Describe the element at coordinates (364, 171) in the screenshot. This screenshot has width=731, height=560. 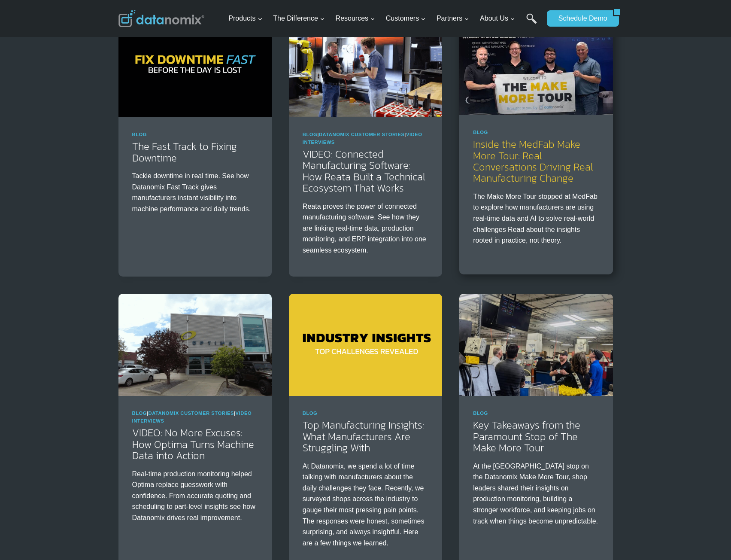
I see `a: VIDEO: Connected Manufacturing Software: How Reata Built a Technical Ecosystem That Works` at that location.